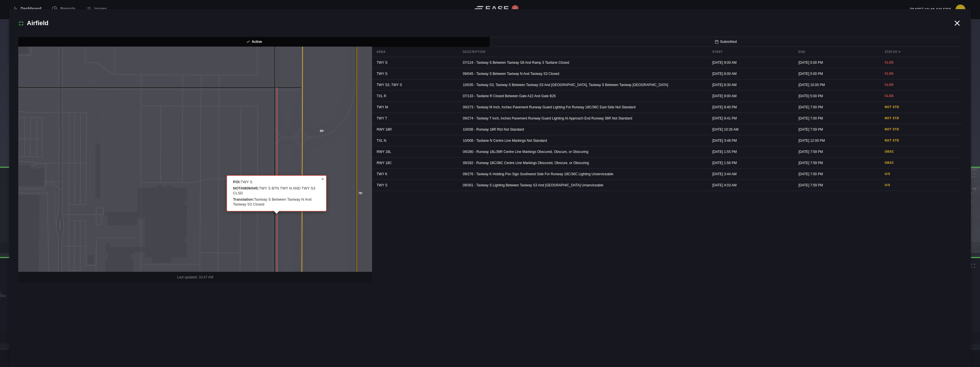  Describe the element at coordinates (323, 179) in the screenshot. I see `a: Close popup` at that location.